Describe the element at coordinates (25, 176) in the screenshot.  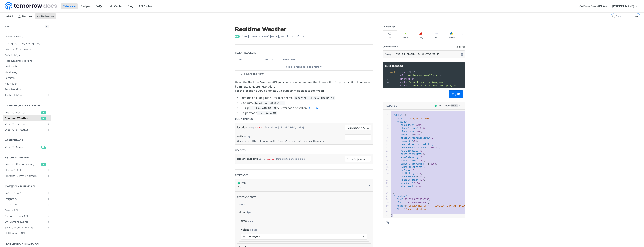
I see `span: Historical Climate Normals` at that location.